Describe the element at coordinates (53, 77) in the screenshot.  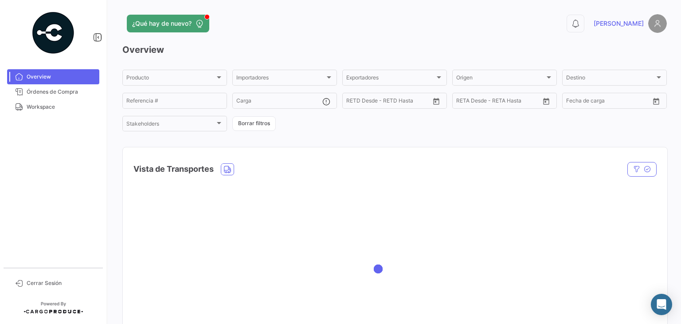
I see `a: Overview` at that location.